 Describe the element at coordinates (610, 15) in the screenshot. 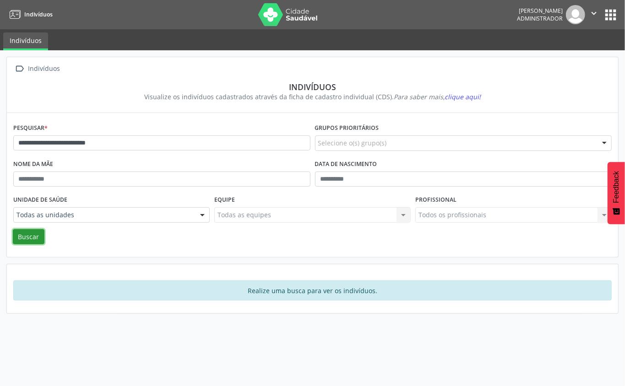

I see `button: apps` at that location.